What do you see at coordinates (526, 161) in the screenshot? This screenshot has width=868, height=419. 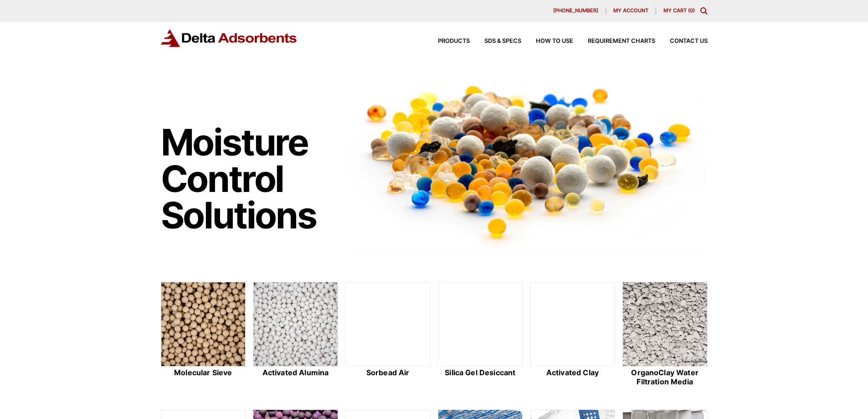 I see `img: Image` at bounding box center [526, 161].